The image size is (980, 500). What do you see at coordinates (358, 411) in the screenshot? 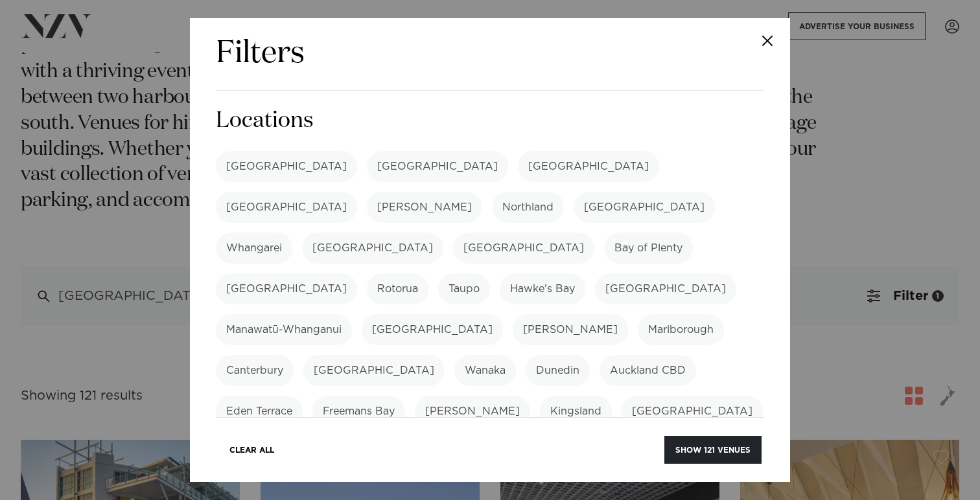
I see `label: Freemans Bay` at bounding box center [358, 411].